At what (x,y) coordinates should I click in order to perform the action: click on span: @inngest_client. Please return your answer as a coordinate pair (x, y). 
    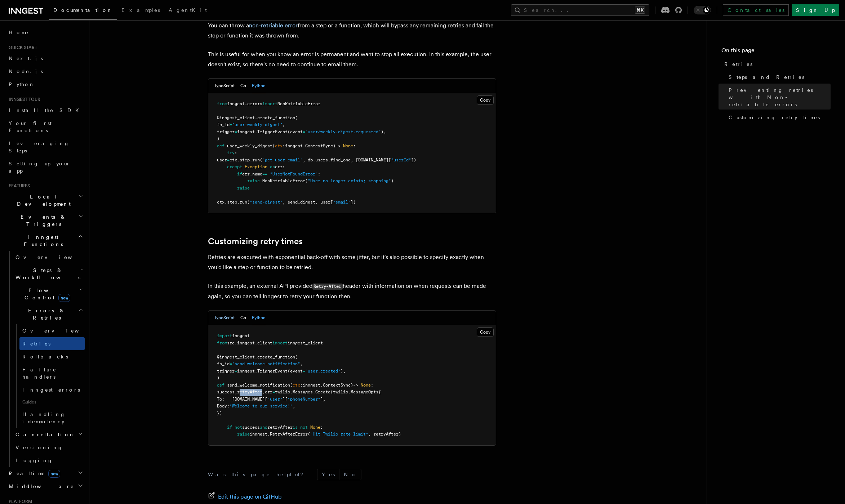
    Looking at the image, I should click on (236, 117).